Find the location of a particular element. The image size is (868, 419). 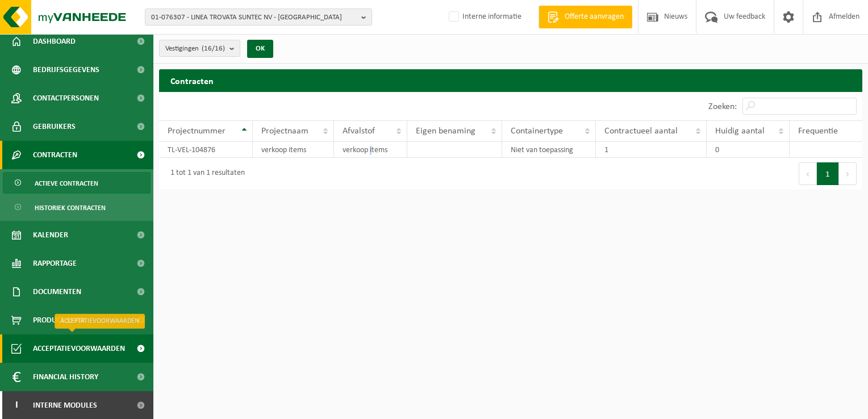

button: Next is located at coordinates (847, 174).